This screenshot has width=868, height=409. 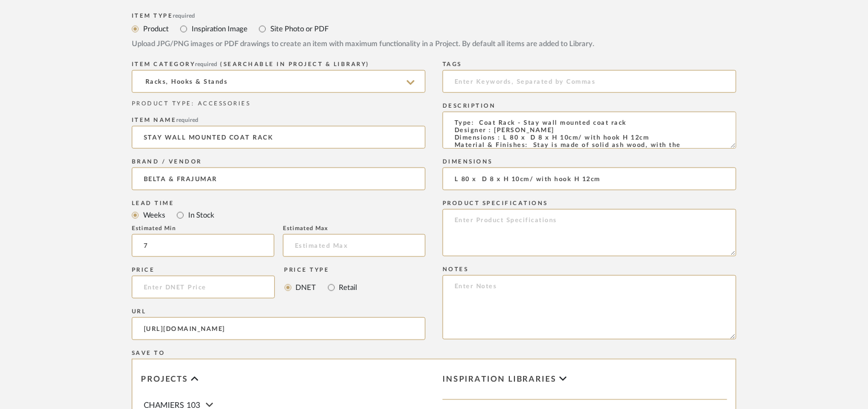 What do you see at coordinates (279, 120) in the screenshot?
I see `div: Item name` at bounding box center [279, 120].